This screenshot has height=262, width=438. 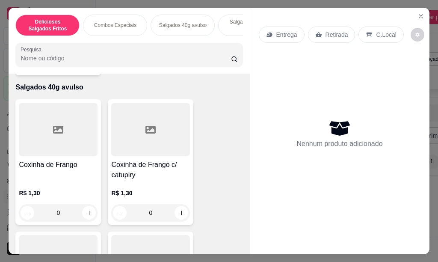 What do you see at coordinates (115, 25) in the screenshot?
I see `p: Combos Especiais` at bounding box center [115, 25].